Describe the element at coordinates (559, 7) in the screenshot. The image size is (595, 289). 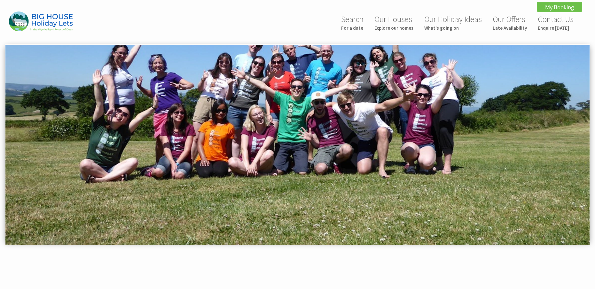
I see `a: My Booking` at that location.